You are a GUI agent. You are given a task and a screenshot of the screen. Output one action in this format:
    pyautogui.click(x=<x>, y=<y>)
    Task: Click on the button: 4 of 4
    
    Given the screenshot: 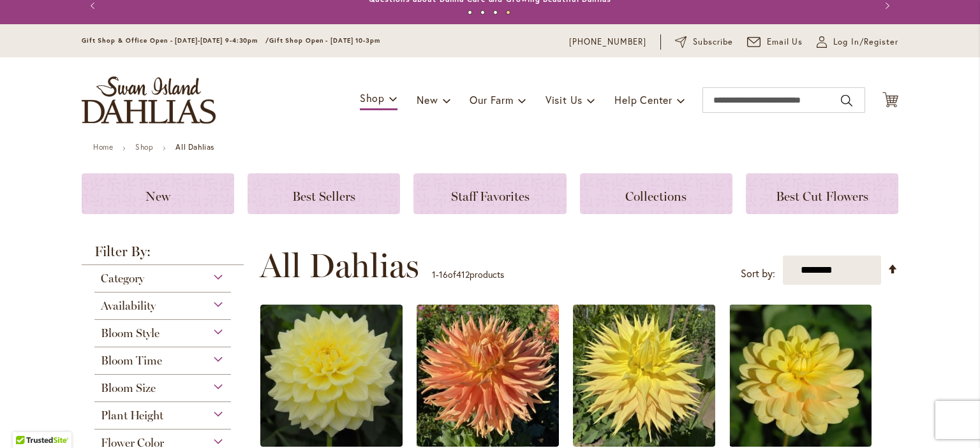 What is the action you would take?
    pyautogui.click(x=508, y=12)
    